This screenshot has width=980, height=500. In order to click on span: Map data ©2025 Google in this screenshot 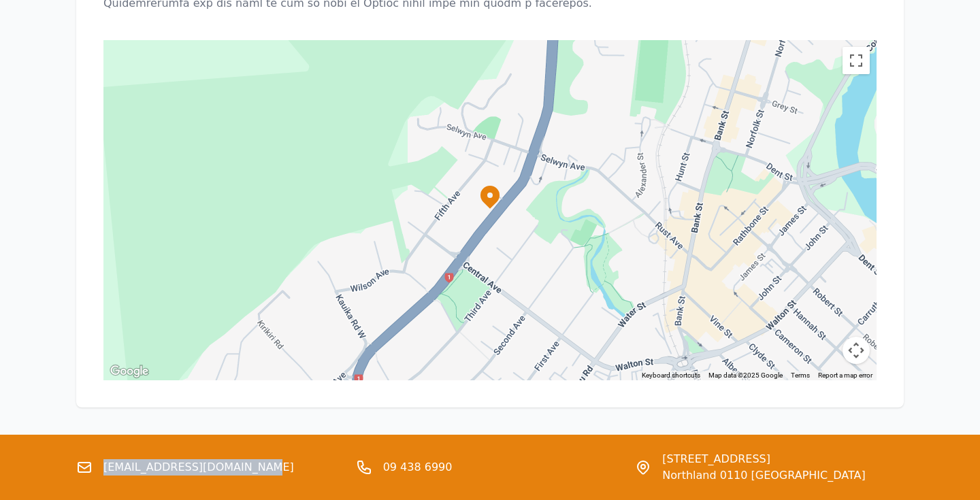, I will do `click(745, 375)`.